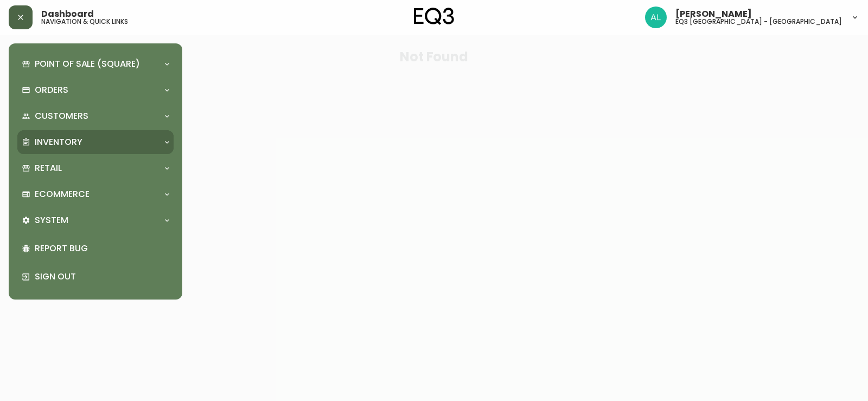  I want to click on div: Point of Sale (Square), so click(96, 64).